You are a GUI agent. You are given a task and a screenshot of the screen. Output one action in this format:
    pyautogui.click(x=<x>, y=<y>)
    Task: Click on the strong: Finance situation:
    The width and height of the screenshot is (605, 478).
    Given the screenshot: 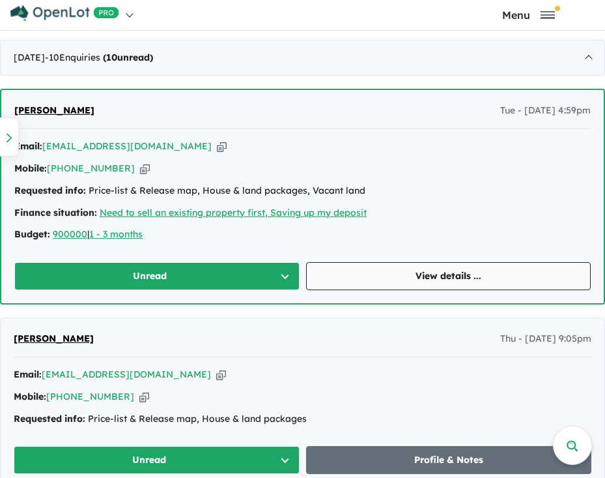 What is the action you would take?
    pyautogui.click(x=55, y=212)
    